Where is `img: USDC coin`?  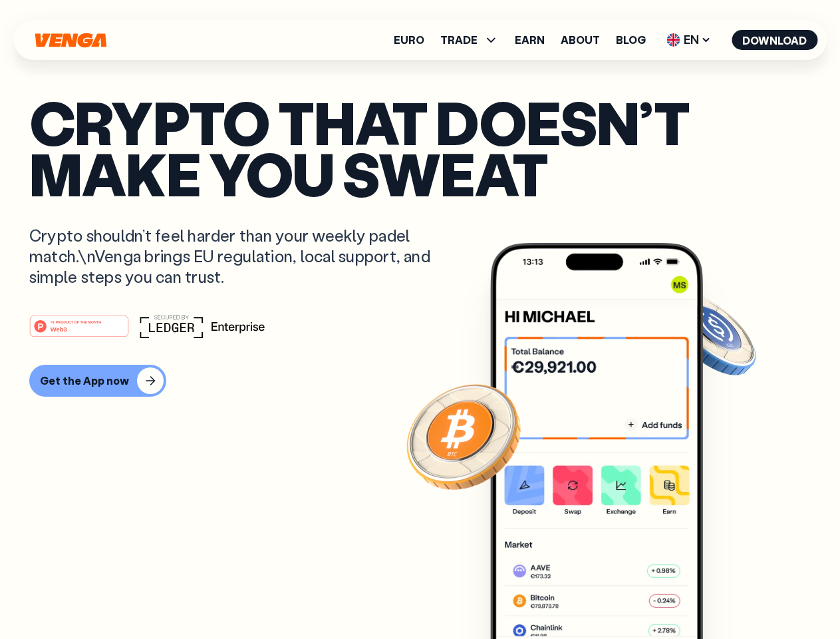 img: USDC coin is located at coordinates (711, 334).